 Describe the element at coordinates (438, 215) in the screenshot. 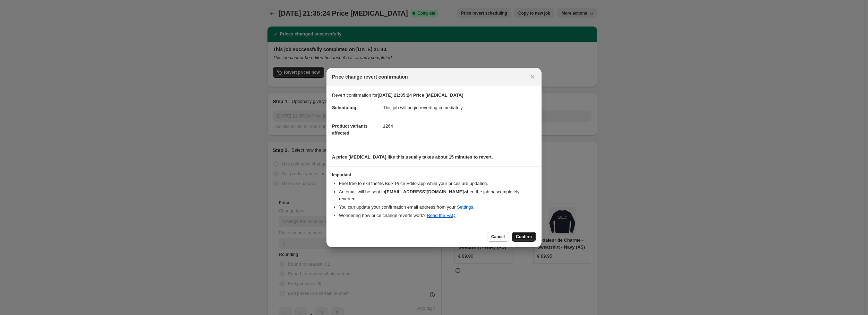

I see `li: Wondering how price change reverts work? .` at that location.